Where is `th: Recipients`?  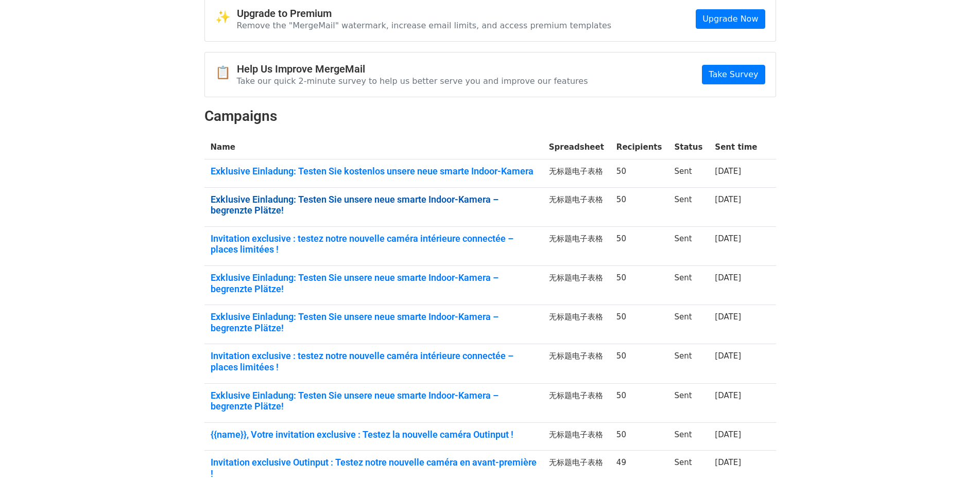
th: Recipients is located at coordinates (639, 148).